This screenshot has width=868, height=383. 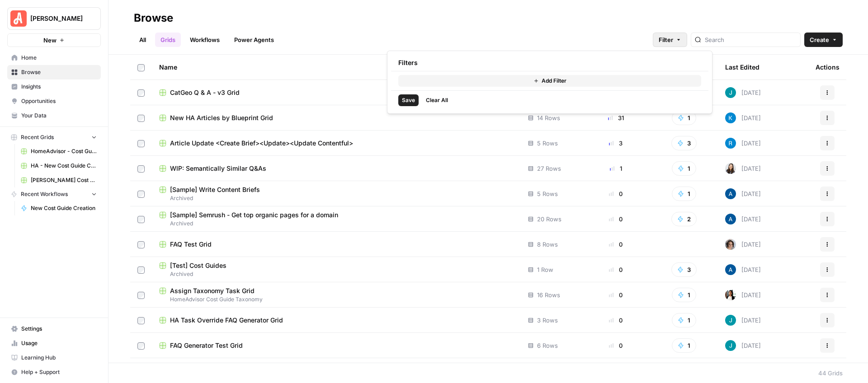 I want to click on a: Grids, so click(x=168, y=40).